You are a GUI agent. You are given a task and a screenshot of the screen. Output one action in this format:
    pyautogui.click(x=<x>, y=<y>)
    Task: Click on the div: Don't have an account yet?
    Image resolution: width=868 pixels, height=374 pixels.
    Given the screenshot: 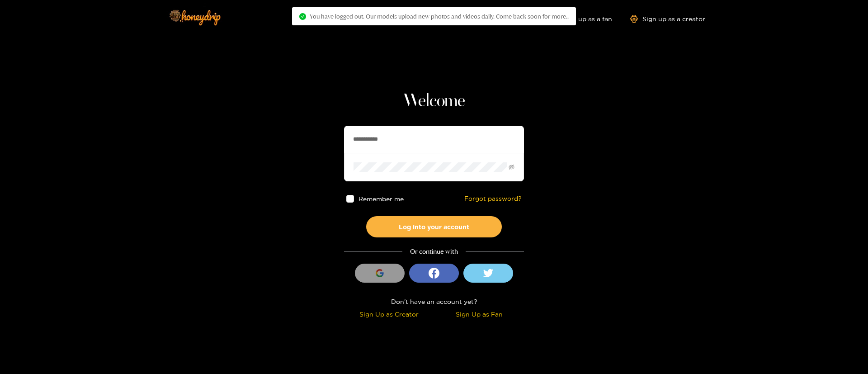 What is the action you would take?
    pyautogui.click(x=434, y=301)
    